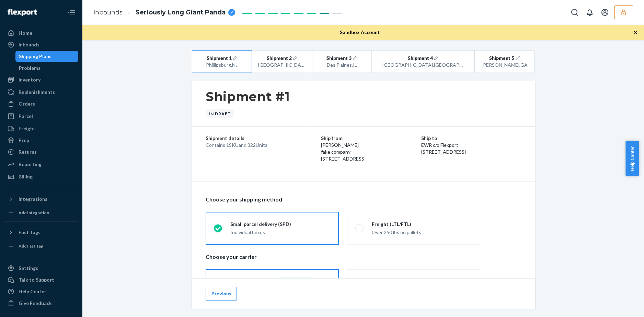 The width and height of the screenshot is (644, 317). What do you see at coordinates (364, 257) in the screenshot?
I see `p: Choose your carrier` at bounding box center [364, 257].